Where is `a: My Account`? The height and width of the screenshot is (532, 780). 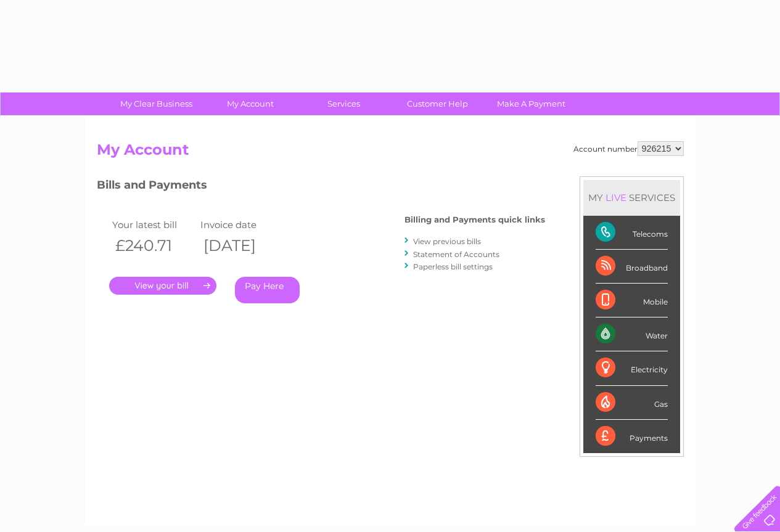
a: My Account is located at coordinates (250, 104).